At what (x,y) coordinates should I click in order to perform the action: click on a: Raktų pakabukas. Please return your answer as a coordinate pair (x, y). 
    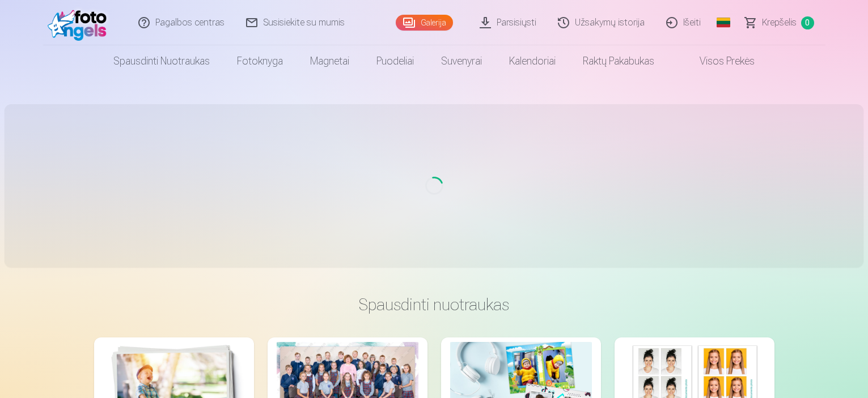
    Looking at the image, I should click on (618, 61).